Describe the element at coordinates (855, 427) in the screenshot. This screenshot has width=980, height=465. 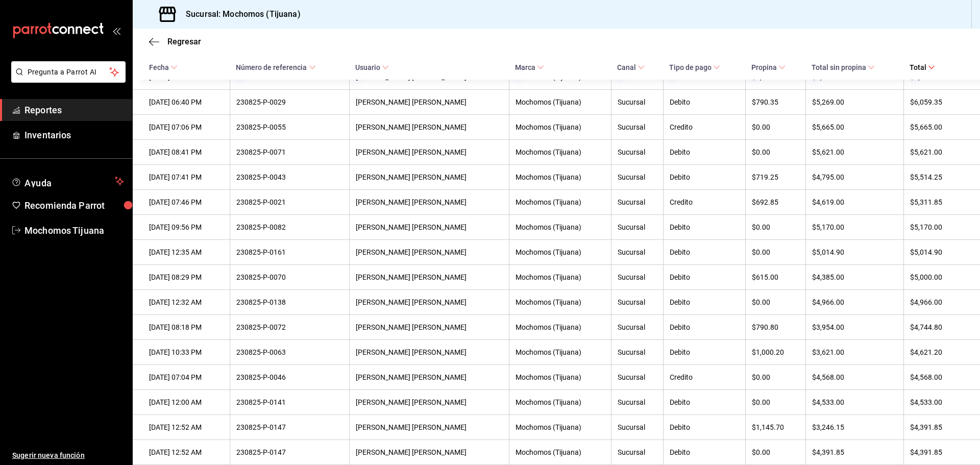
I see `div: $3,246.15` at that location.